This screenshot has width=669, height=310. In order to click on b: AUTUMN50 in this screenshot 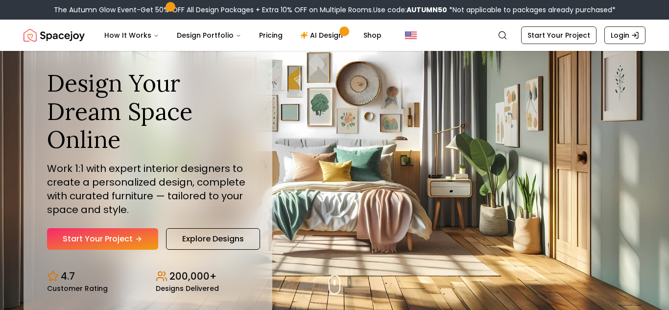, I will do `click(426, 10)`.